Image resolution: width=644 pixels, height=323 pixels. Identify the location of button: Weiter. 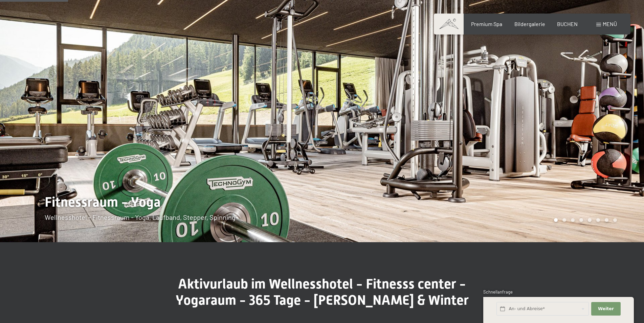
(606, 309).